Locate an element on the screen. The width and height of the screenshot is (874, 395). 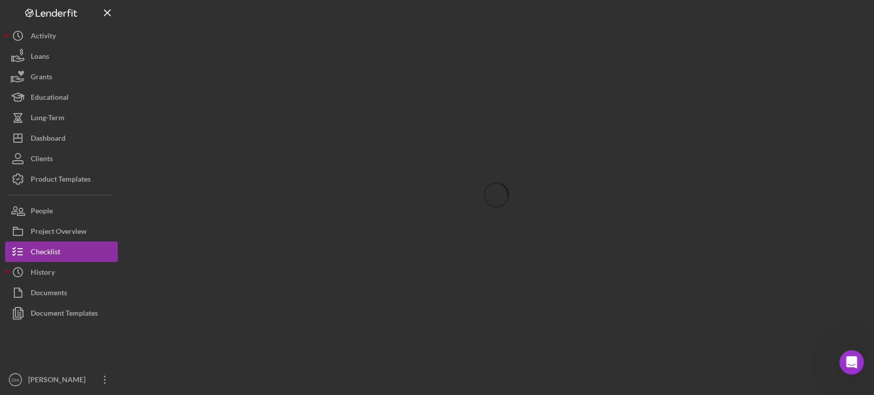
div: Educational is located at coordinates (50, 98).